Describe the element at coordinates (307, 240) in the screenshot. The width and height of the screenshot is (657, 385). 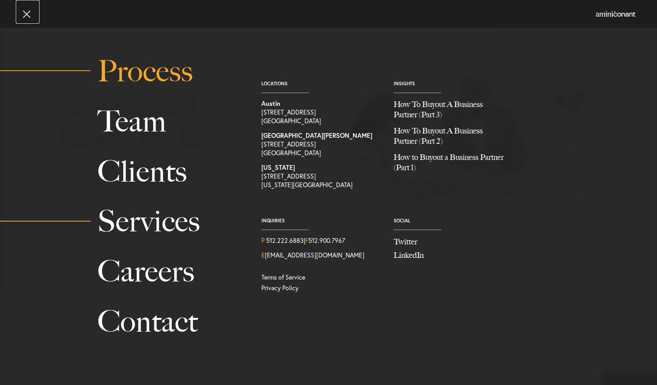
I see `span: F` at that location.